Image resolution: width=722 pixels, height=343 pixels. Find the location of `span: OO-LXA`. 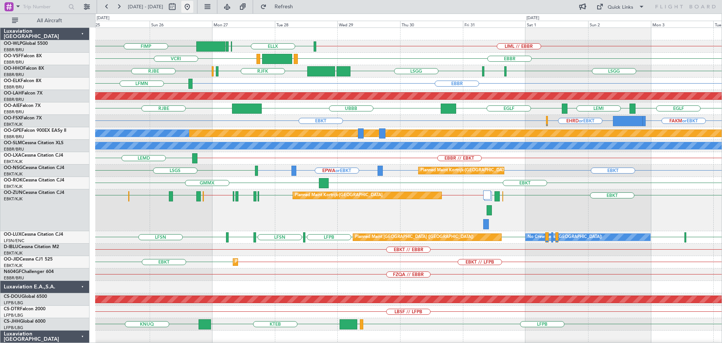

span: OO-LXA is located at coordinates (12, 155).